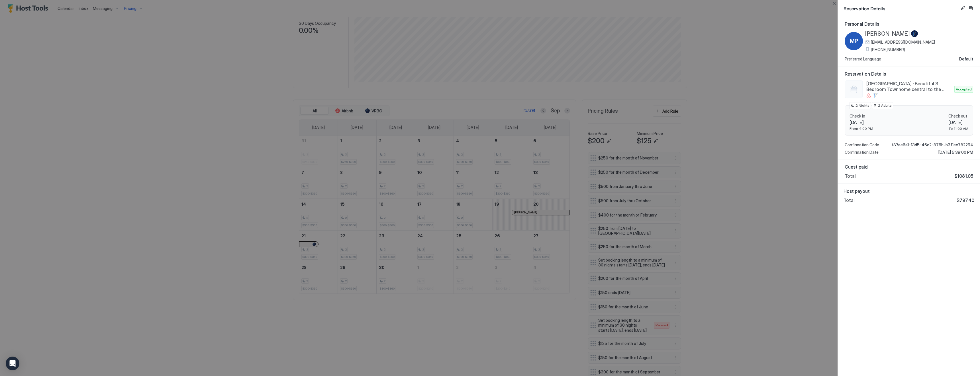 The width and height of the screenshot is (980, 376). Describe the element at coordinates (908, 24) in the screenshot. I see `span: Personal Details` at that location.